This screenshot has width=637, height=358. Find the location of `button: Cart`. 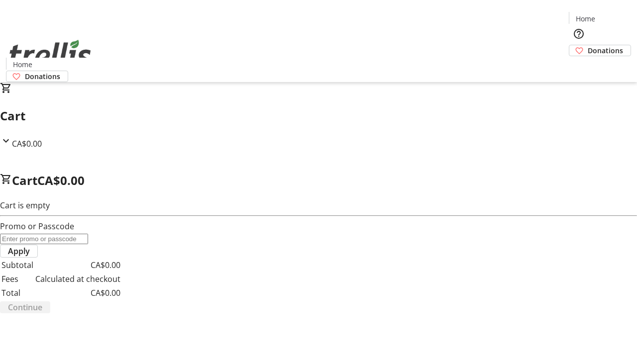

button: Cart is located at coordinates (579, 66).